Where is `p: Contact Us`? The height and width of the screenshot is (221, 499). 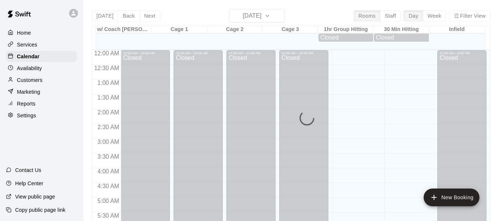 p: Contact Us is located at coordinates (28, 170).